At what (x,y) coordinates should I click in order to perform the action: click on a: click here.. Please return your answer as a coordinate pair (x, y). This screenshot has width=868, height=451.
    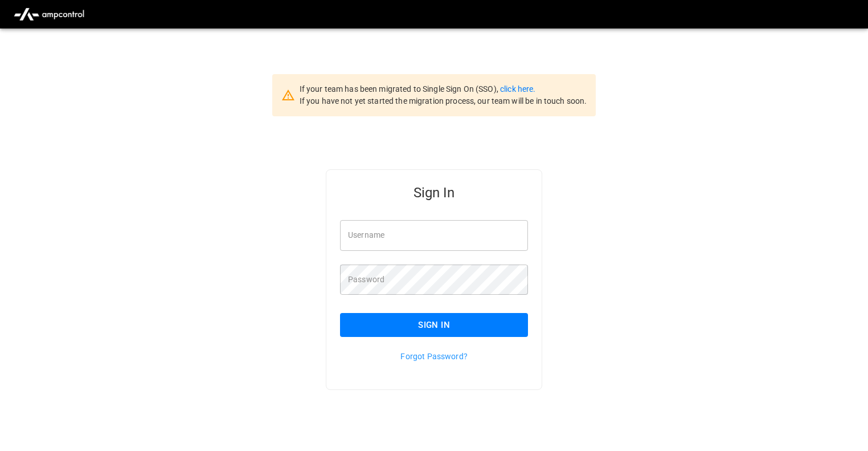
    Looking at the image, I should click on (518, 89).